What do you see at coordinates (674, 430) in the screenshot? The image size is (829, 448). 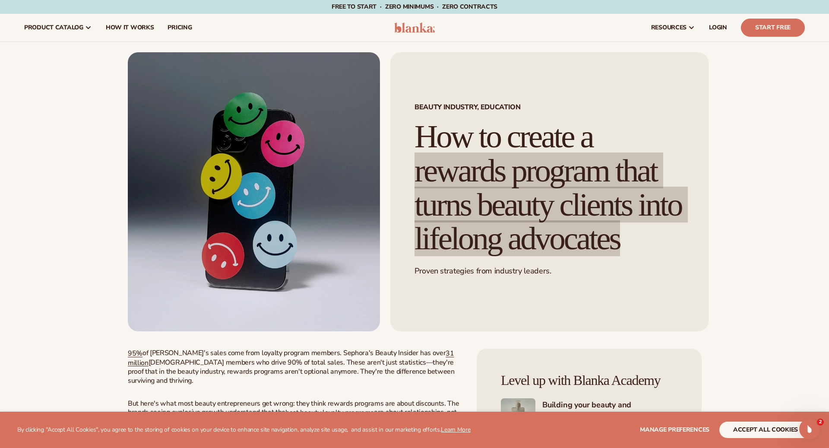 I see `button: Manage preferences` at bounding box center [674, 430].